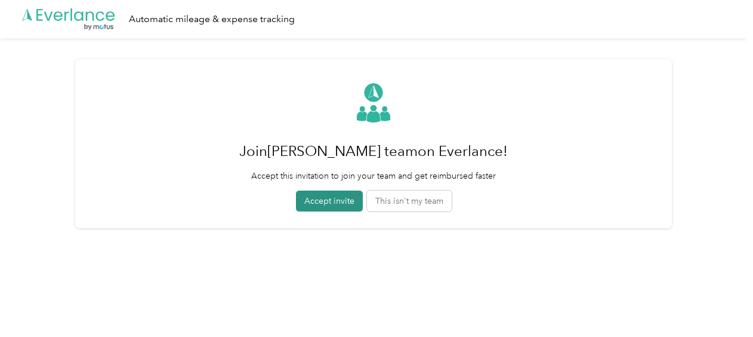 The height and width of the screenshot is (337, 753). What do you see at coordinates (329, 200) in the screenshot?
I see `button: Accept invite` at bounding box center [329, 200].